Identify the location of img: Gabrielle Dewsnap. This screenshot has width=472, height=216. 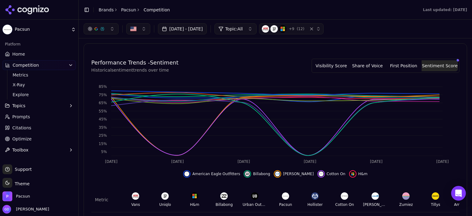
(7, 209).